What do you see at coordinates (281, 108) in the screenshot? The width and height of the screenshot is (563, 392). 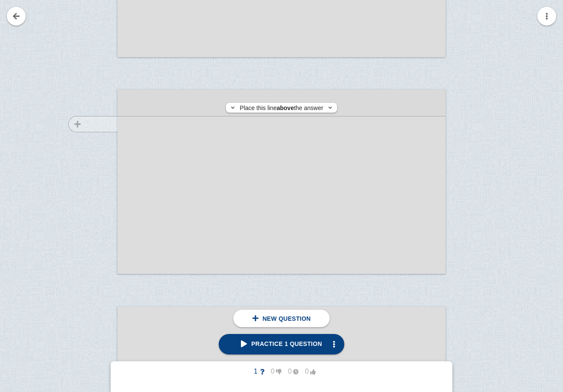 I see `div: Place this line the answer` at bounding box center [281, 108].